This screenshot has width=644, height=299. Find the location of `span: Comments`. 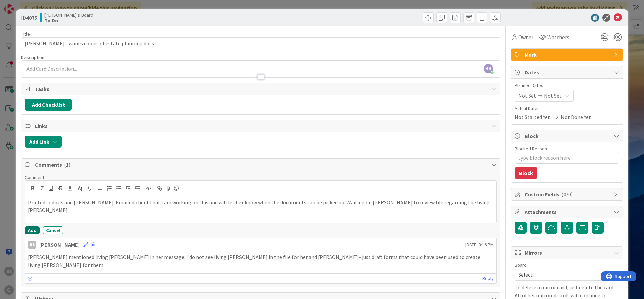

span: Comments is located at coordinates (261, 165).